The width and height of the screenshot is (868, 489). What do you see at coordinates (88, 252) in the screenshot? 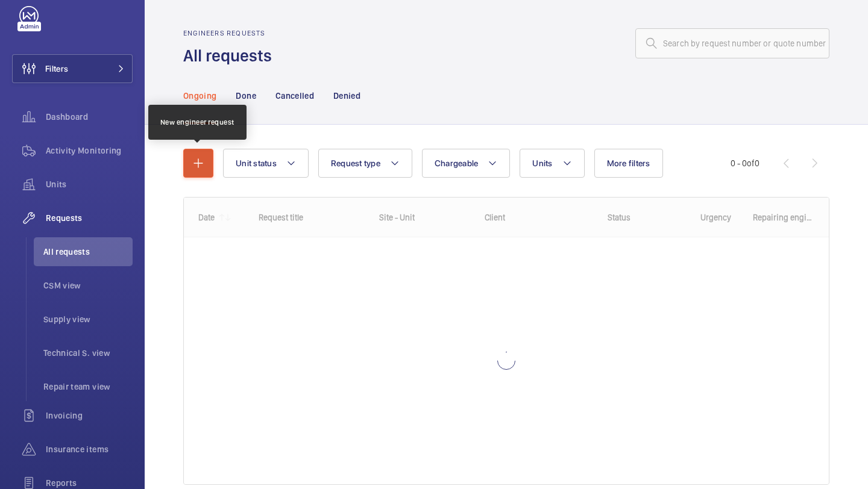
I see `span: All requests` at bounding box center [88, 252].